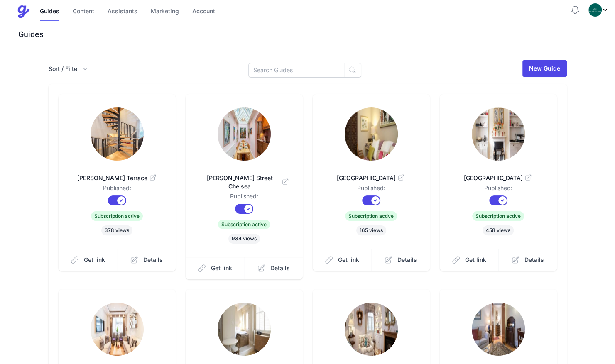 The width and height of the screenshot is (615, 364). What do you see at coordinates (371, 329) in the screenshot?
I see `img: qm23tyanh8llne9rmxzedgaebrr7` at bounding box center [371, 329].